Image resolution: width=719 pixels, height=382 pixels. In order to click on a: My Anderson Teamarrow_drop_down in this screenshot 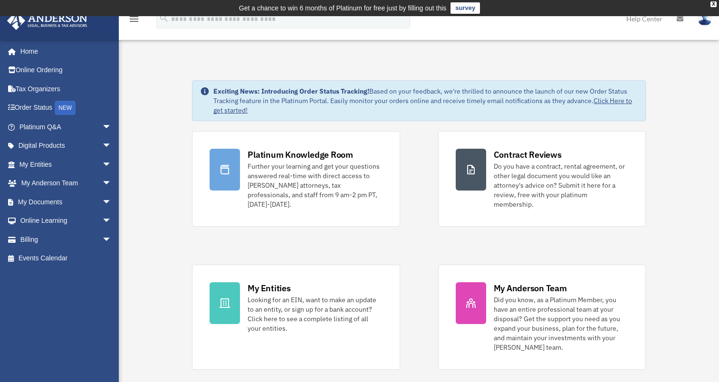, I will do `click(66, 183)`.